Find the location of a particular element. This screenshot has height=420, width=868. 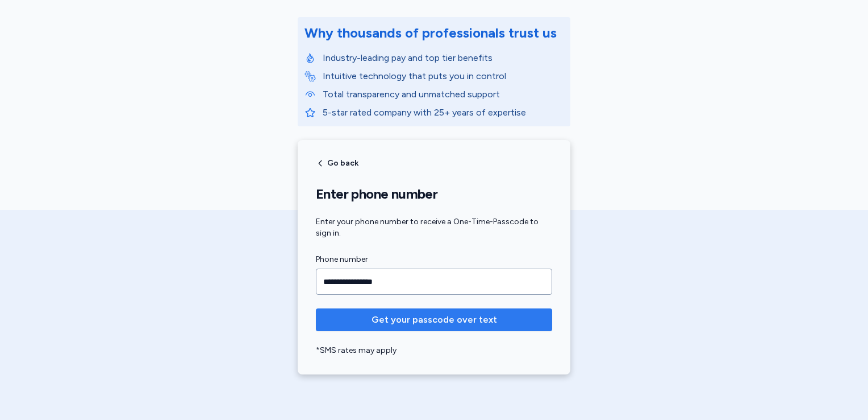

p: Industry-leading pay and top tier benefits is located at coordinates (443, 58).